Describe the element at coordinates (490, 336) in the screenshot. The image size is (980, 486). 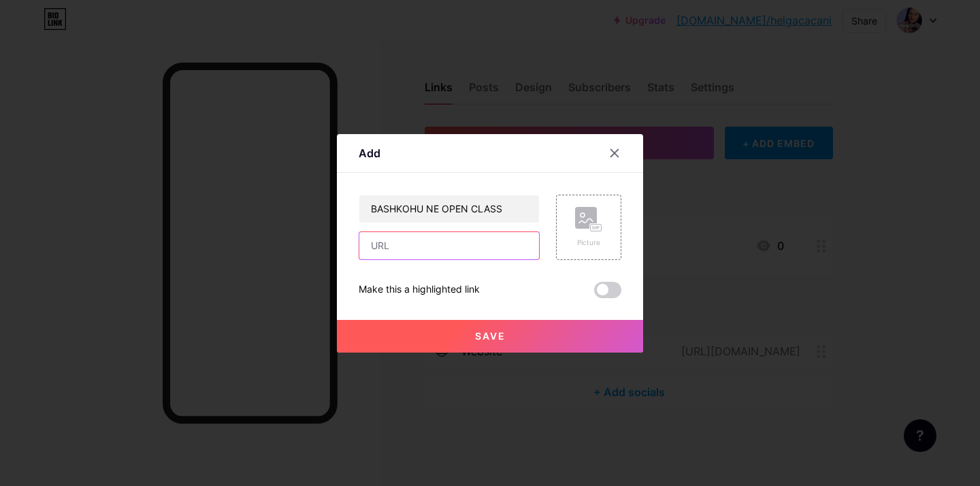
I see `span: Save` at that location.